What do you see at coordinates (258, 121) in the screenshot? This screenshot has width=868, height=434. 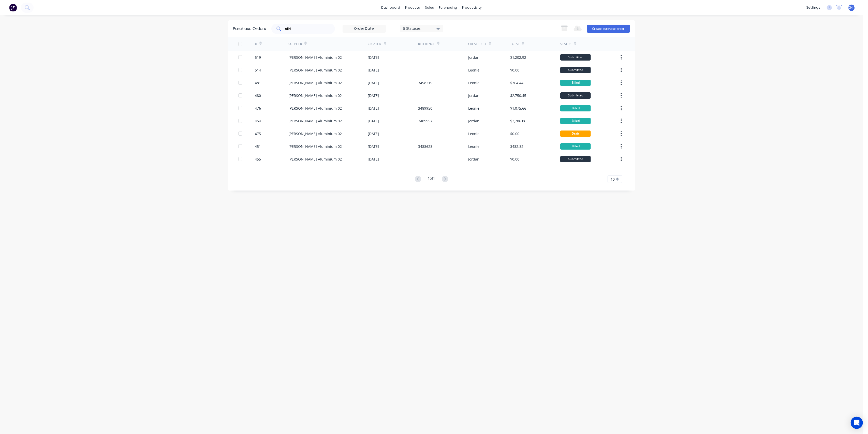 I see `div: 454` at bounding box center [258, 121].